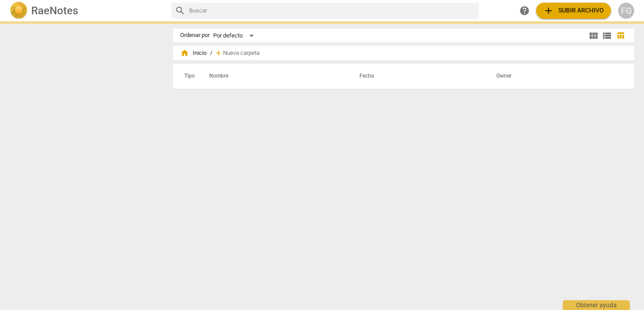 The image size is (644, 310). Describe the element at coordinates (608, 36) in the screenshot. I see `span: view_list` at that location.